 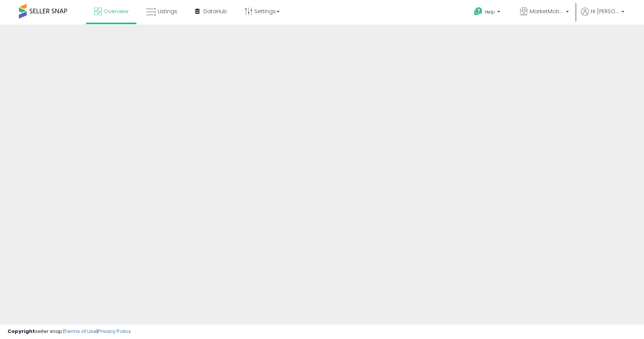 I want to click on a: Help, so click(x=487, y=13).